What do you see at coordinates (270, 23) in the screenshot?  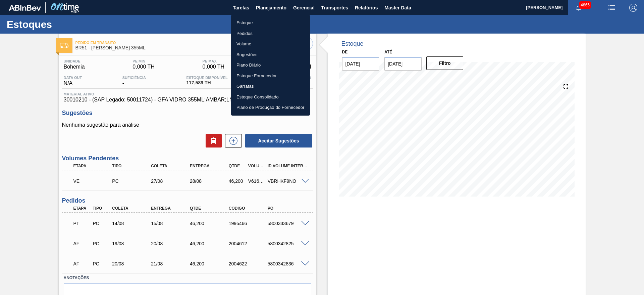 I see `a: Estoque` at bounding box center [270, 23].